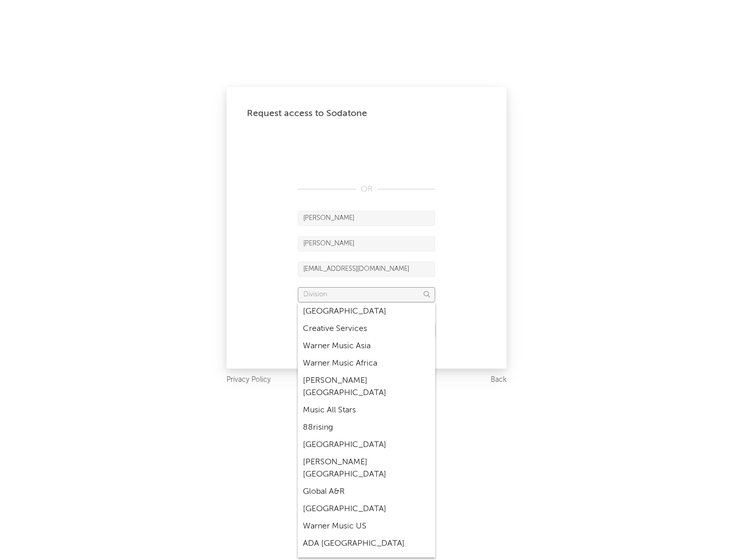 Image resolution: width=733 pixels, height=560 pixels. I want to click on a: Back, so click(498, 380).